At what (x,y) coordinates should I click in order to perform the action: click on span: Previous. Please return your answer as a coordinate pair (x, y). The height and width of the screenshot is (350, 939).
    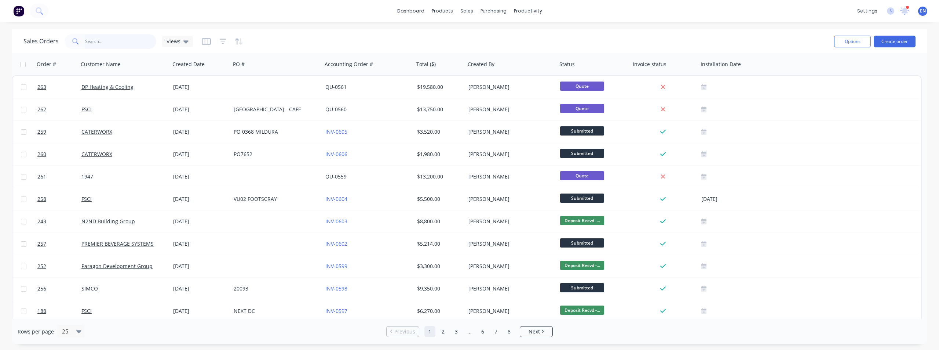
    Looking at the image, I should click on (405, 331).